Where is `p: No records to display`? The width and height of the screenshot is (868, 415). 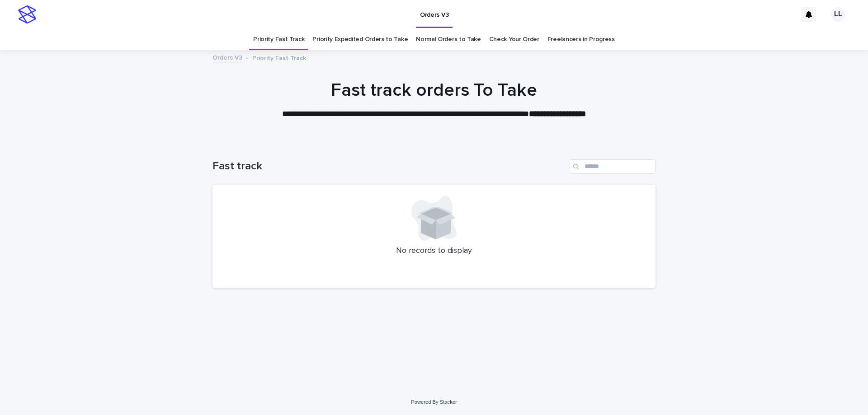 p: No records to display is located at coordinates (434, 252).